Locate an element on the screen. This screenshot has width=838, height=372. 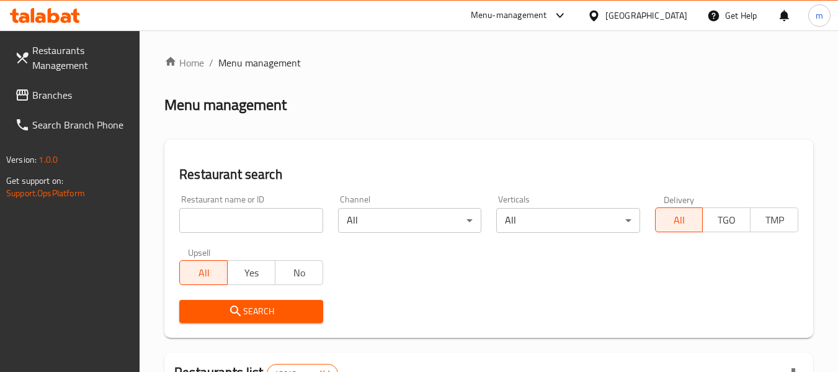
span: TGO is located at coordinates (726, 220).